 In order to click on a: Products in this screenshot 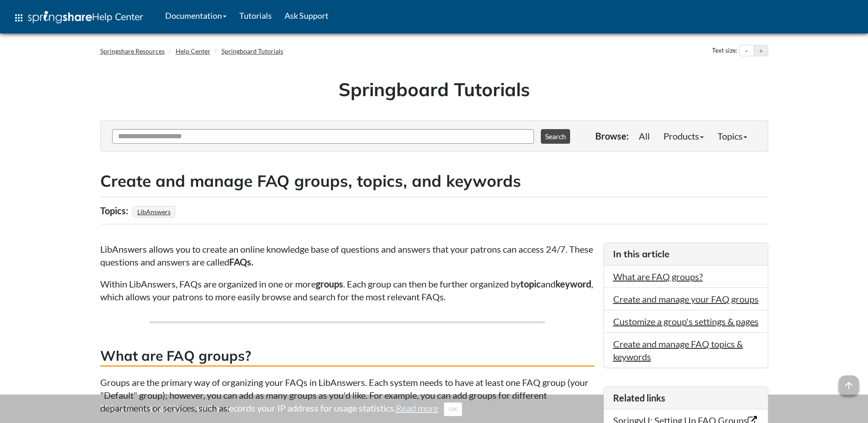, I will do `click(683, 136)`.